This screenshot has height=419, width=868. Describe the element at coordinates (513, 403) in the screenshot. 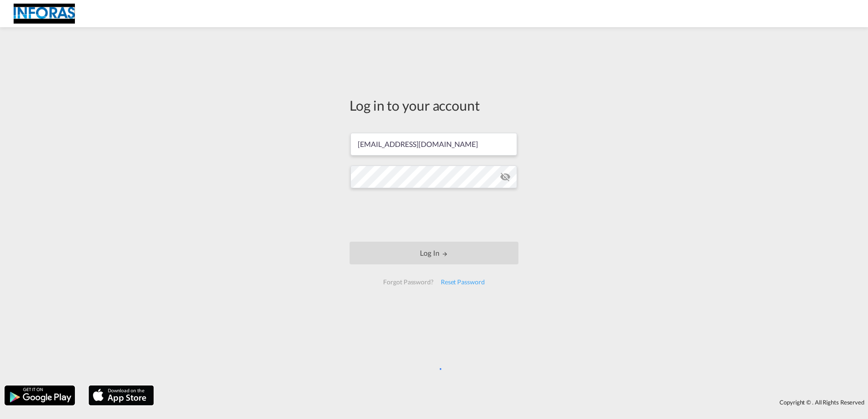

I see `div: Copyright © . All Rights Reserved` at that location.